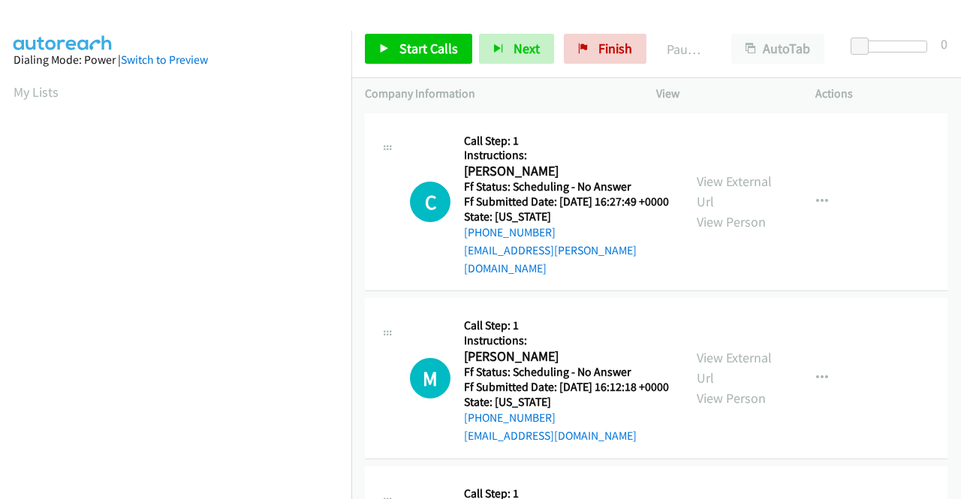 The image size is (961, 499). Describe the element at coordinates (36, 92) in the screenshot. I see `a: My Lists` at that location.